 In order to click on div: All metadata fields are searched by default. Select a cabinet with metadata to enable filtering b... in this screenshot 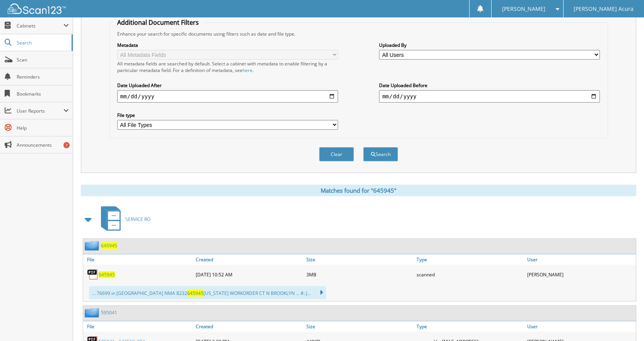, I will do `click(227, 67)`.